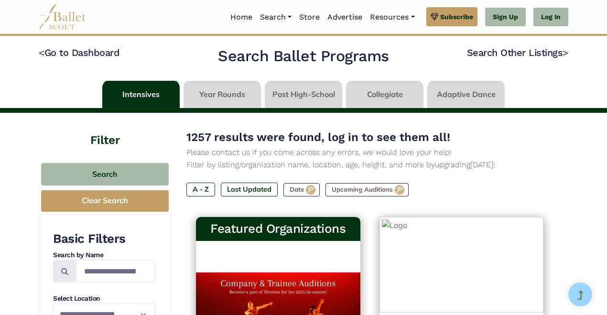 This screenshot has width=607, height=315. I want to click on li: Adaptive Dance, so click(466, 94).